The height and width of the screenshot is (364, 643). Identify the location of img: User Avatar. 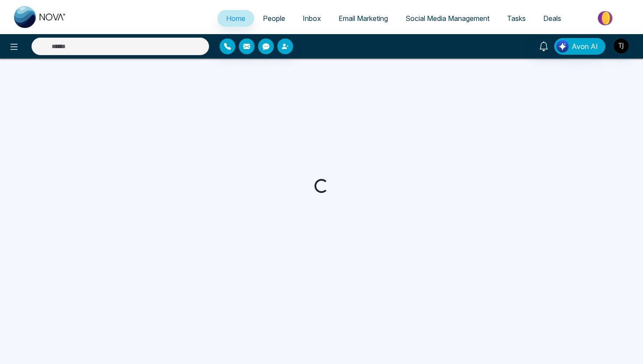
(622, 46).